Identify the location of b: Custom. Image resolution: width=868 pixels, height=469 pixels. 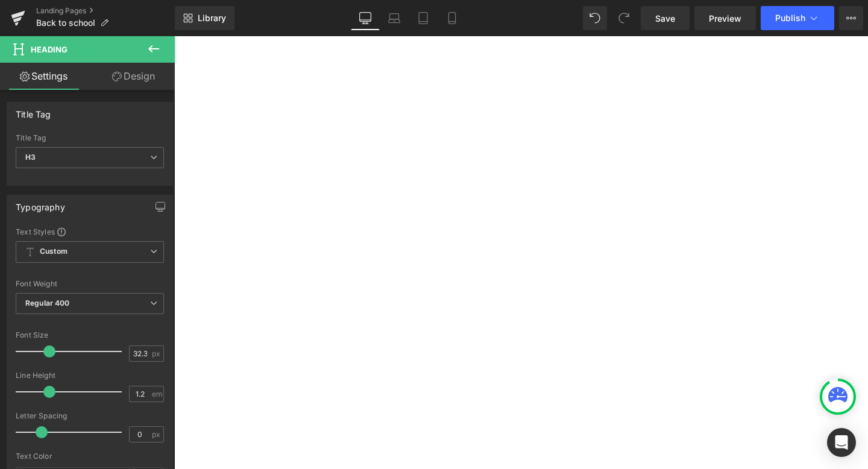
(54, 251).